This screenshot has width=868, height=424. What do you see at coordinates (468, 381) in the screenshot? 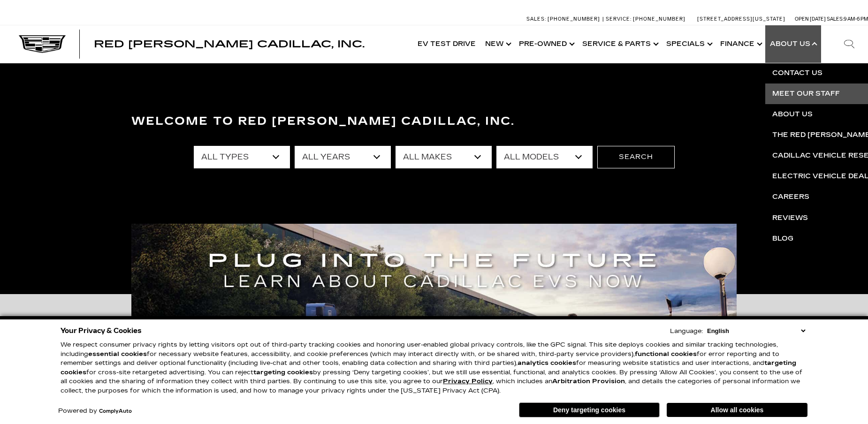
I see `u: Privacy Policy` at bounding box center [468, 381].